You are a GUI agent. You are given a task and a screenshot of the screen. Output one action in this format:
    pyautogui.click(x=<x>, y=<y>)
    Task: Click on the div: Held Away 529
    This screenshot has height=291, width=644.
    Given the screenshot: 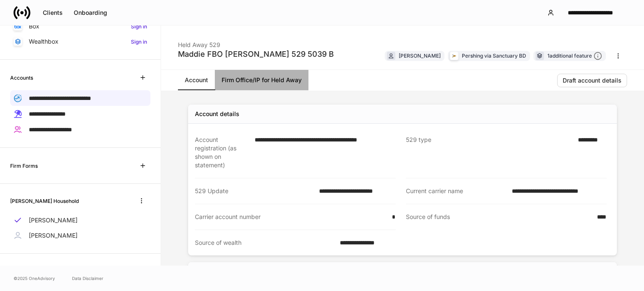 What is the action you would take?
    pyautogui.click(x=256, y=43)
    